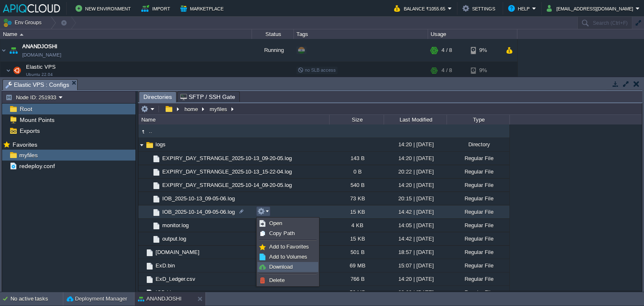  I want to click on a: IOB.bin, so click(165, 292).